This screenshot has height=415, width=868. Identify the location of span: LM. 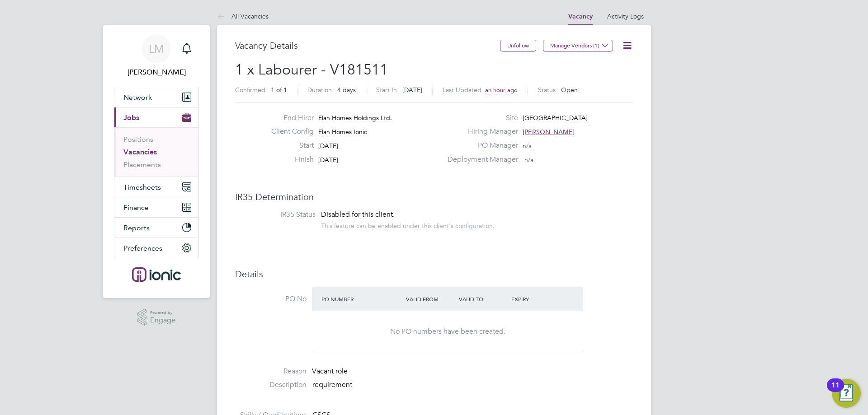
(157, 49).